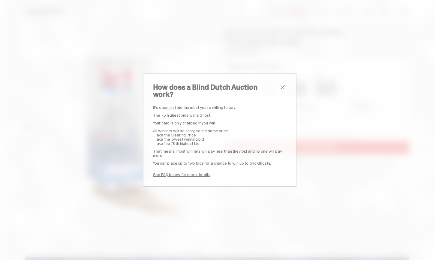 The image size is (439, 260). I want to click on p: All winners will be charged the same price -, so click(220, 131).